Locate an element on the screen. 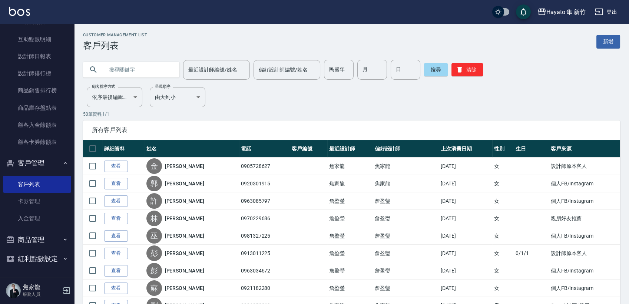 This screenshot has width=629, height=304. button: 客戶管理 is located at coordinates (37, 163).